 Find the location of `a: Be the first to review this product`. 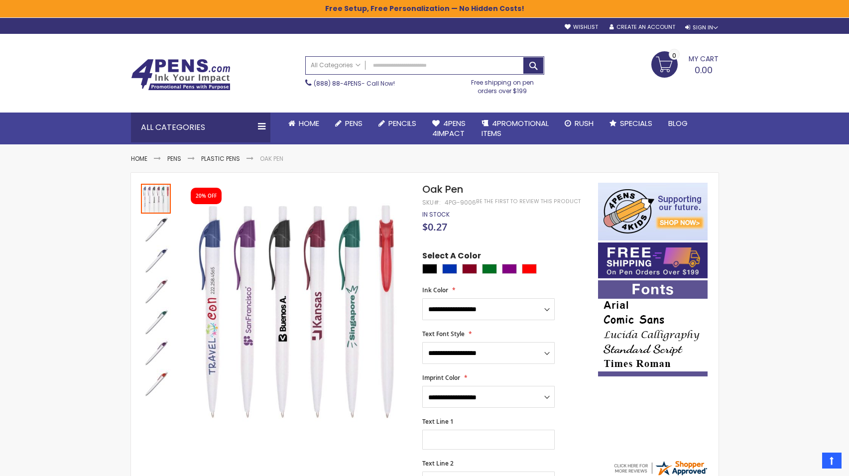

a: Be the first to review this product is located at coordinates (529, 201).